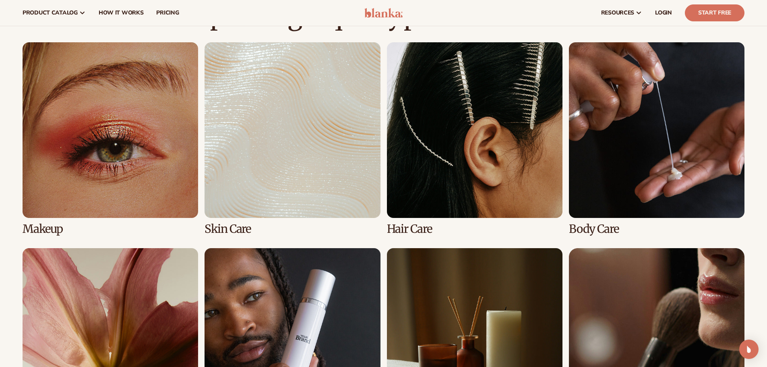 The image size is (767, 367). What do you see at coordinates (383, 13) in the screenshot?
I see `img: logo` at bounding box center [383, 13].